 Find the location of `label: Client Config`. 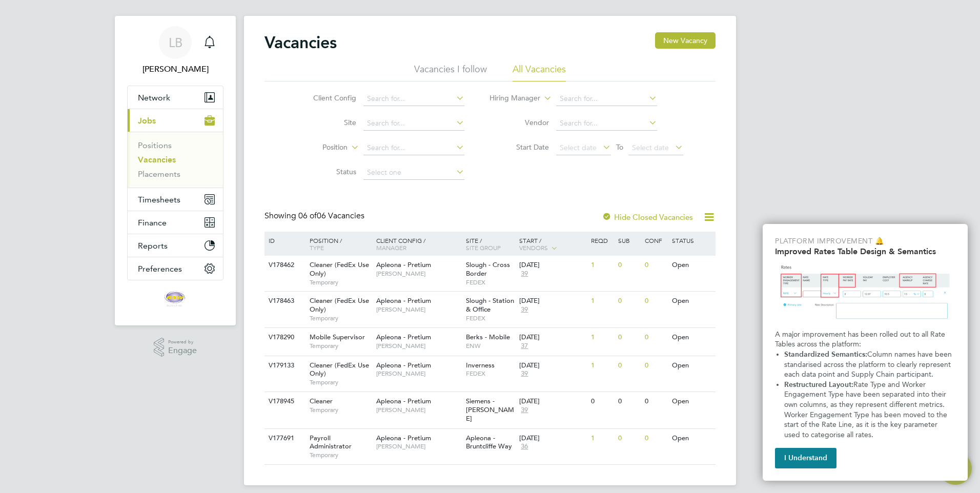

label: Client Config is located at coordinates (327, 97).